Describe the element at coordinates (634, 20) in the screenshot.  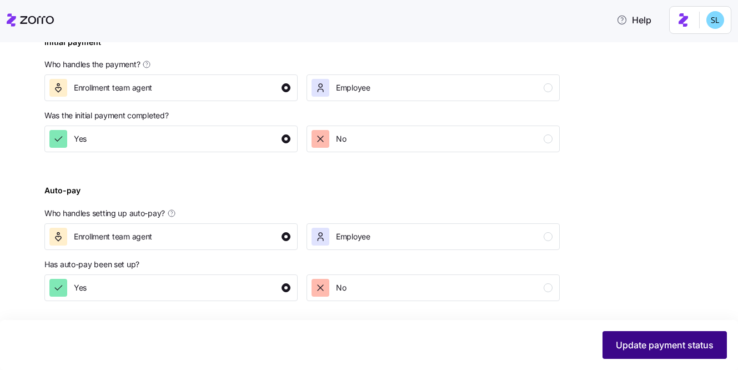
I see `span: Help` at that location.